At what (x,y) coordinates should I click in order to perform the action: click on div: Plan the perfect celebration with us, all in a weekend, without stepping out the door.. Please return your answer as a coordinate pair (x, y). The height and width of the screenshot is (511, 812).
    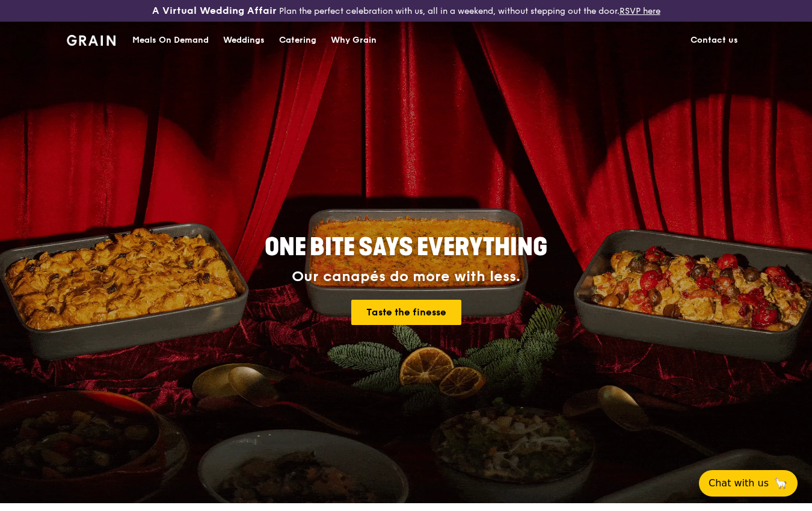
    Looking at the image, I should click on (406, 10).